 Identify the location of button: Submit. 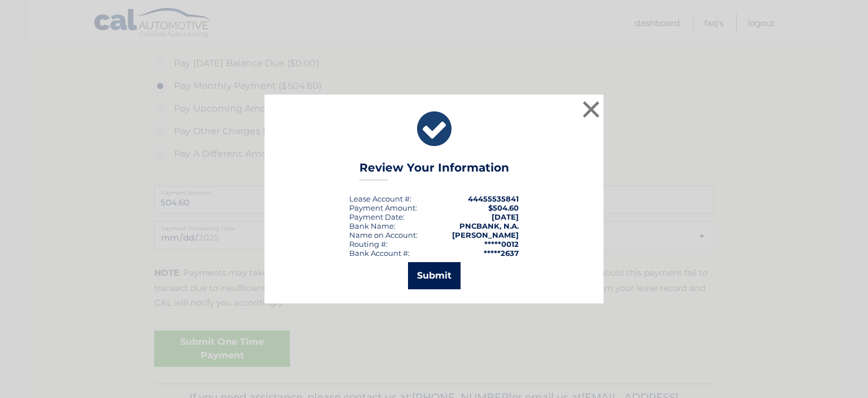
(434, 275).